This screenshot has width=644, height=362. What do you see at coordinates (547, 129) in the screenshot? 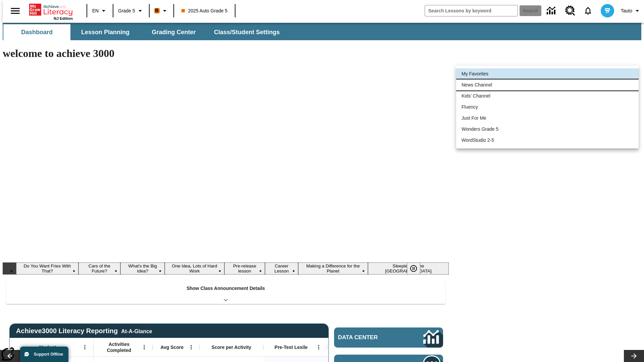
I see `li: Wonders Grade 5` at bounding box center [547, 129].